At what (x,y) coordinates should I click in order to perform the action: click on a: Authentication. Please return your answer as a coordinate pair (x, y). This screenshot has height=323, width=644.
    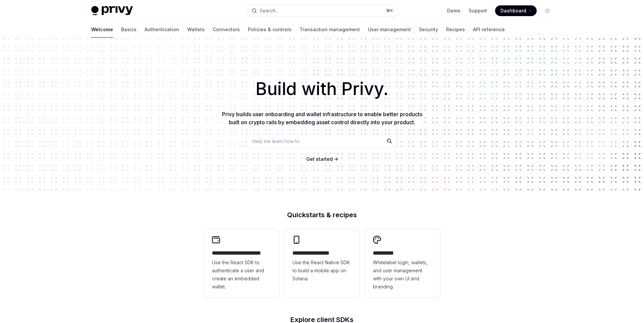
    Looking at the image, I should click on (161, 30).